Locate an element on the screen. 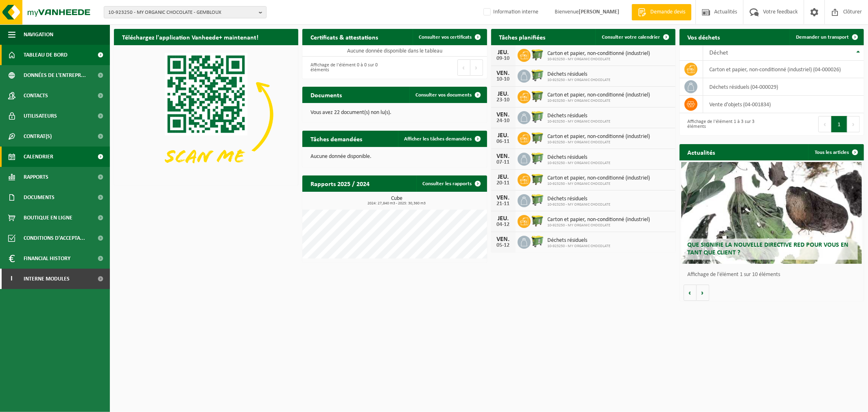  span: Données de l'entrepr... is located at coordinates (55, 75).